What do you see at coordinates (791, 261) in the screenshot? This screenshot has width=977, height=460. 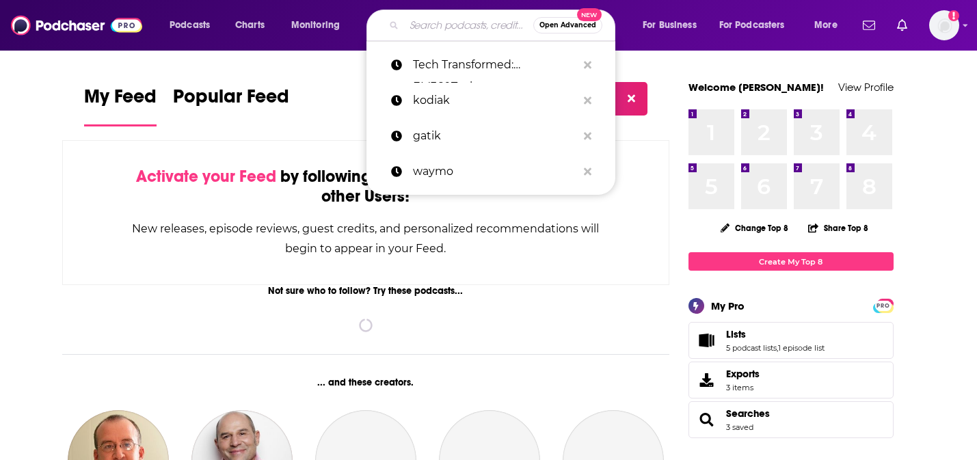 I see `a: Create My Top 8` at bounding box center [791, 261].